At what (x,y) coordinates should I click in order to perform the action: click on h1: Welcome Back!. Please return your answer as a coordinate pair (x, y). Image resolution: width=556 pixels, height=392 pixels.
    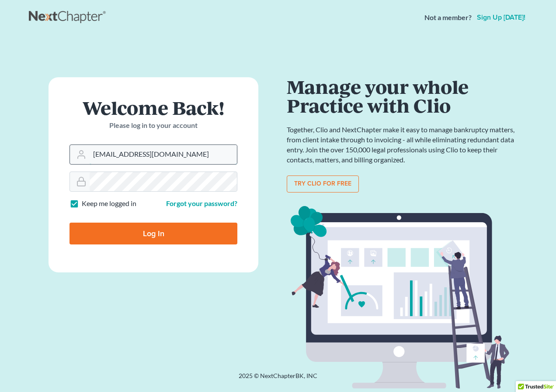
    Looking at the image, I should click on (153, 107).